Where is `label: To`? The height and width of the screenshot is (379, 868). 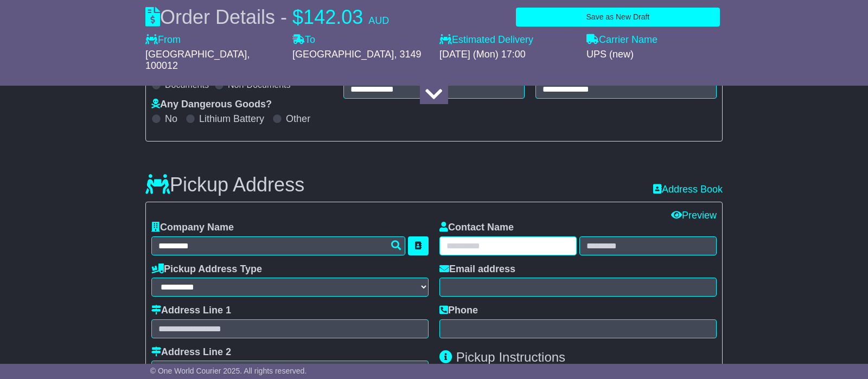 label: To is located at coordinates (304, 40).